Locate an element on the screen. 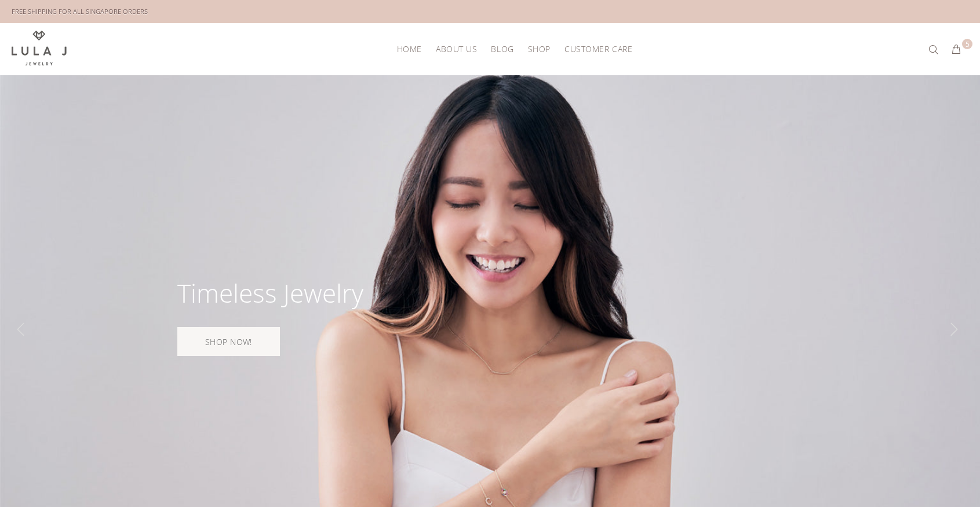 Image resolution: width=980 pixels, height=507 pixels. span: HOME is located at coordinates (409, 49).